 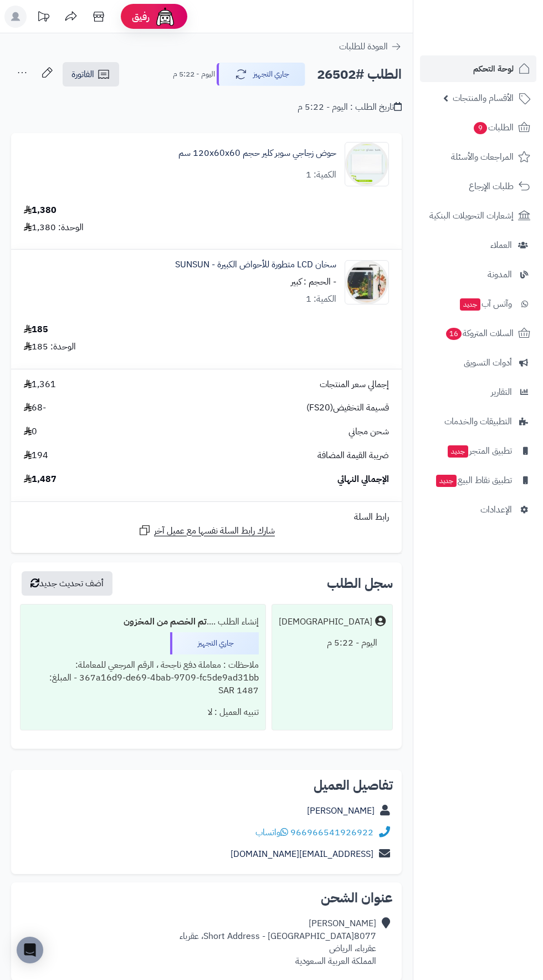 I want to click on span: قسيمة التخفيض(FS20), so click(x=348, y=408).